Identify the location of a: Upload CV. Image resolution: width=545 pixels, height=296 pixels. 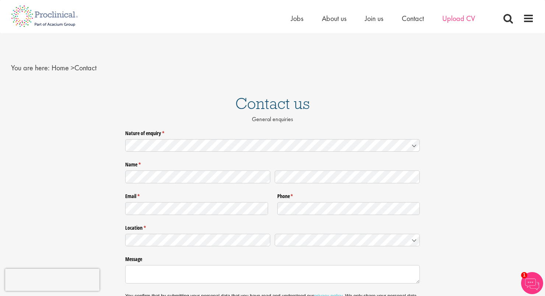
(458, 18).